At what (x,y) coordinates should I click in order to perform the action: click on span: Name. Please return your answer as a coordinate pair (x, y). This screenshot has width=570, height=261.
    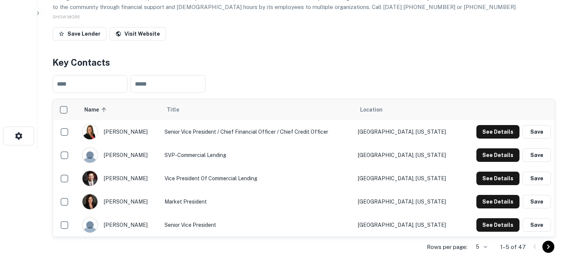
    Looking at the image, I should click on (96, 110).